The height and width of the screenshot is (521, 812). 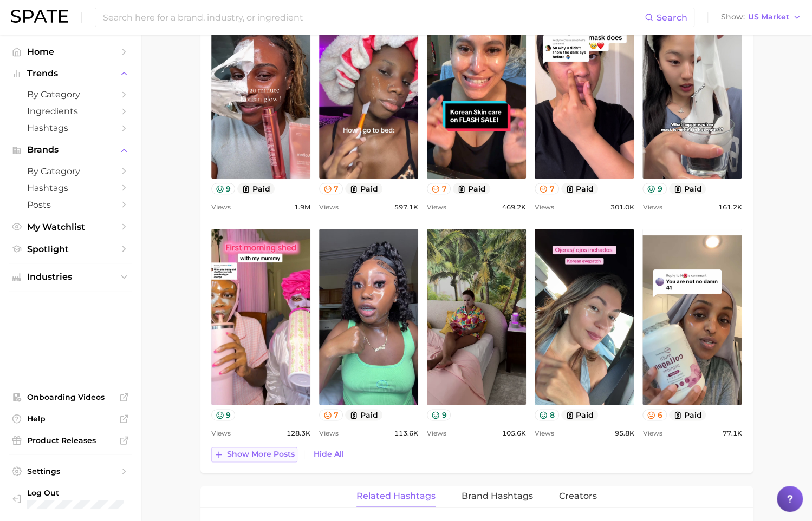 What do you see at coordinates (732, 434) in the screenshot?
I see `span: 77.1k` at bounding box center [732, 434].